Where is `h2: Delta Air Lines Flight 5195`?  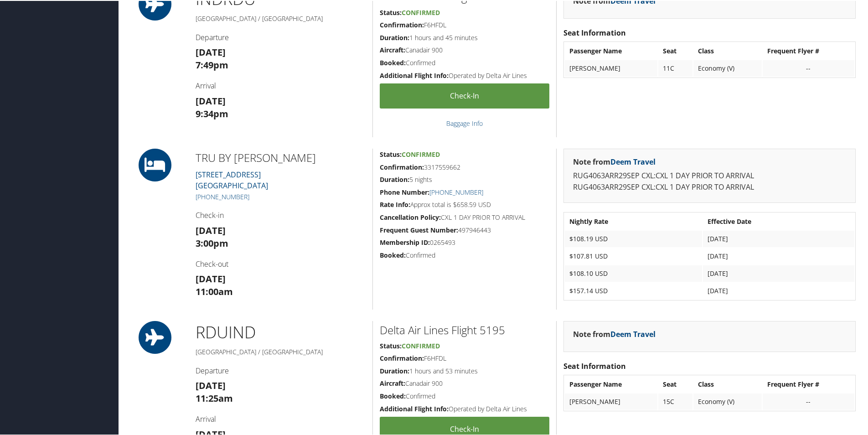
h2: Delta Air Lines Flight 5195 is located at coordinates (464, 330).